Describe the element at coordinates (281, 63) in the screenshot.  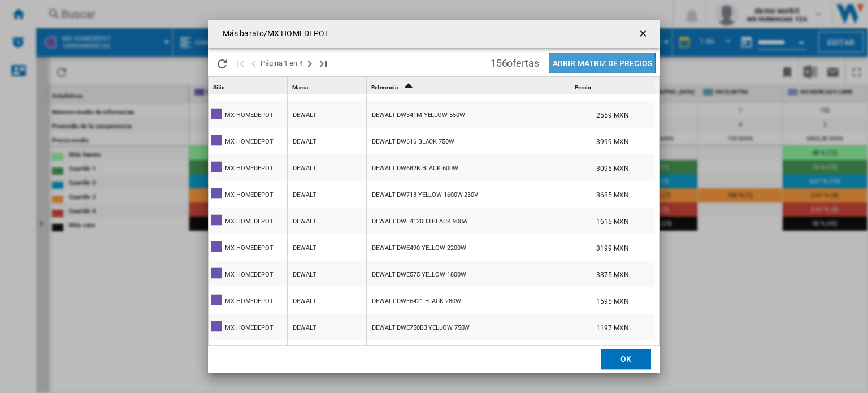
I see `span: Página 1 en 4` at that location.